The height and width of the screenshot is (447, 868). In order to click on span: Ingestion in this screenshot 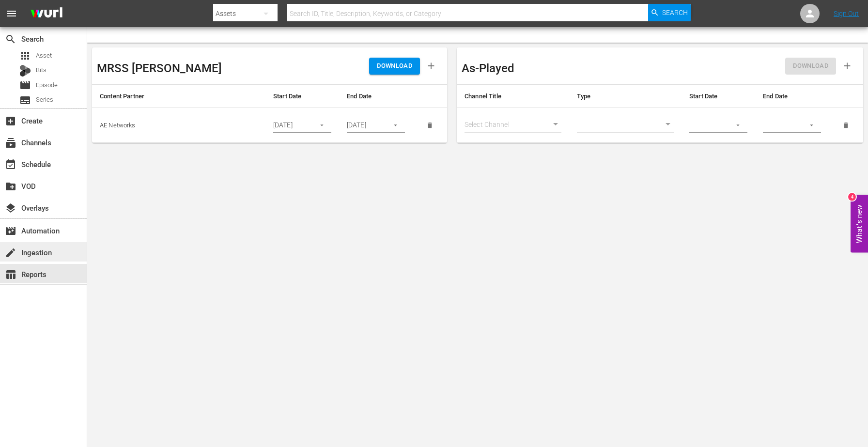, I will do `click(11, 253)`.